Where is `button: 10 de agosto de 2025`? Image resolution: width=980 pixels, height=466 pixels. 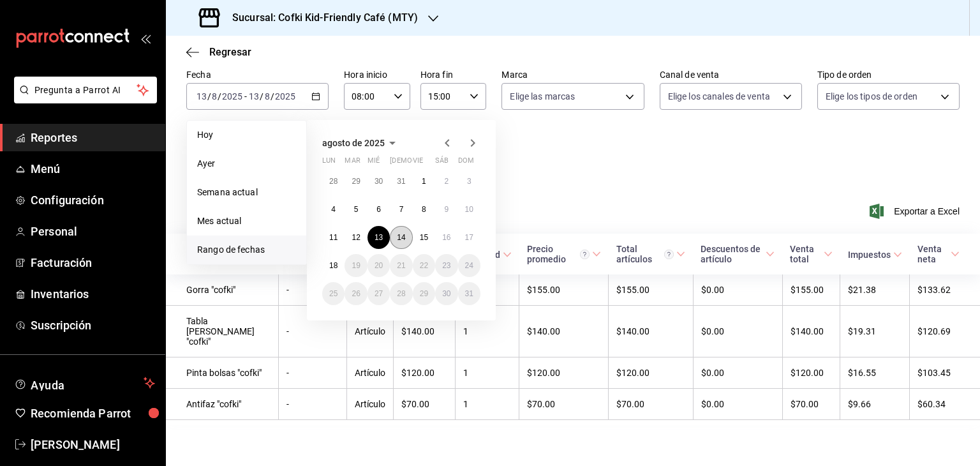 button: 10 de agosto de 2025 is located at coordinates (469, 209).